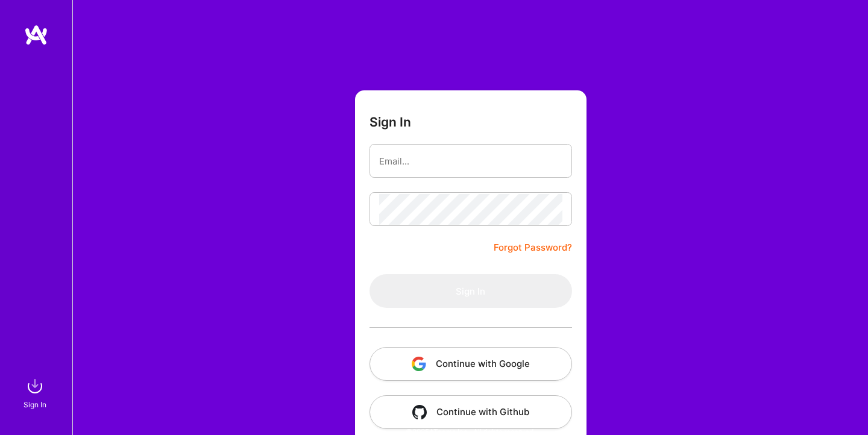 The height and width of the screenshot is (435, 868). I want to click on input: Email..., so click(471, 161).